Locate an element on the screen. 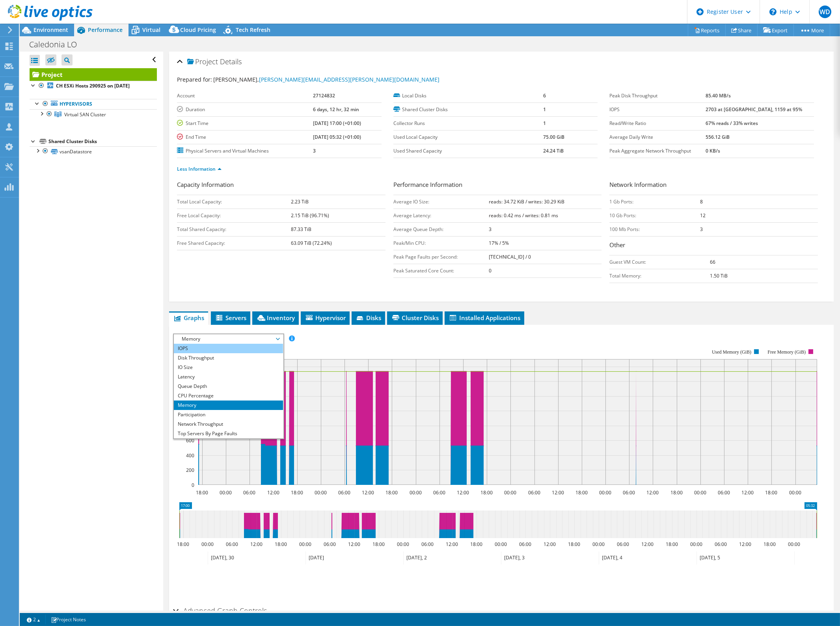 The width and height of the screenshot is (840, 626). span: Hypervisor is located at coordinates (325, 318).